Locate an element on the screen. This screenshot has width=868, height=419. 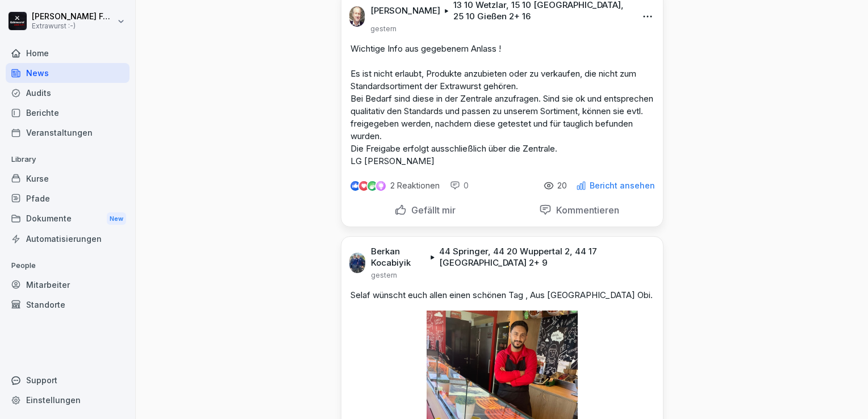
div: Audits is located at coordinates (68, 92).